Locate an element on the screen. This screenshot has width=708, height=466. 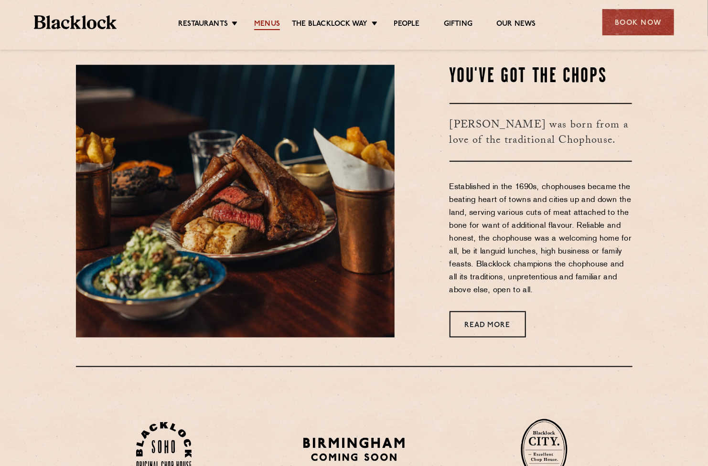
div: Book Now is located at coordinates (638, 22).